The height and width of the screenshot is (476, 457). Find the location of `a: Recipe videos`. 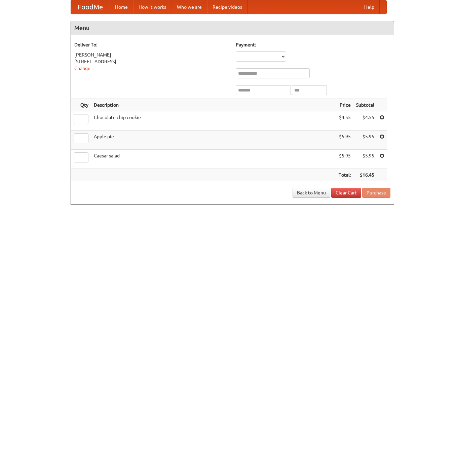

a: Recipe videos is located at coordinates (227, 7).